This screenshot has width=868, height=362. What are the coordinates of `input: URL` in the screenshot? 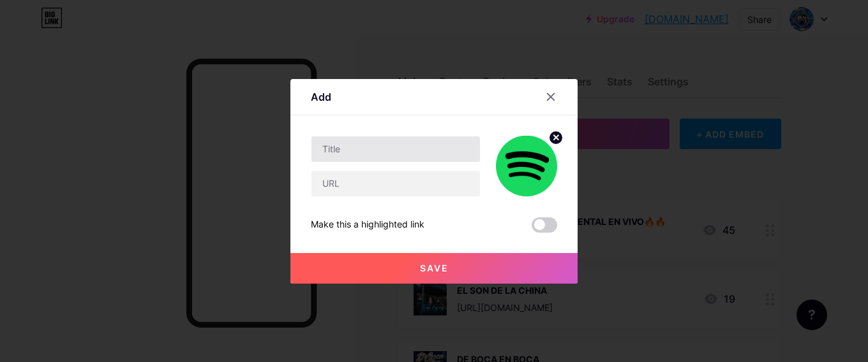 It's located at (396, 184).